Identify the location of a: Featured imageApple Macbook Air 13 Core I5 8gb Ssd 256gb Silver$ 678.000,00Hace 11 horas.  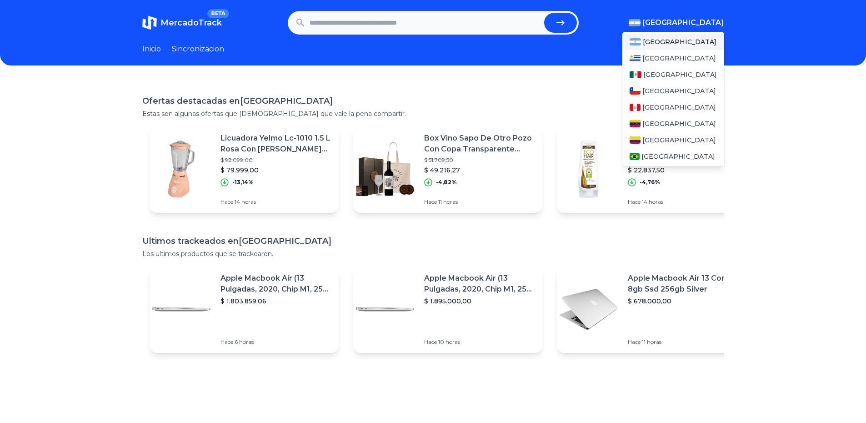
(651, 309).